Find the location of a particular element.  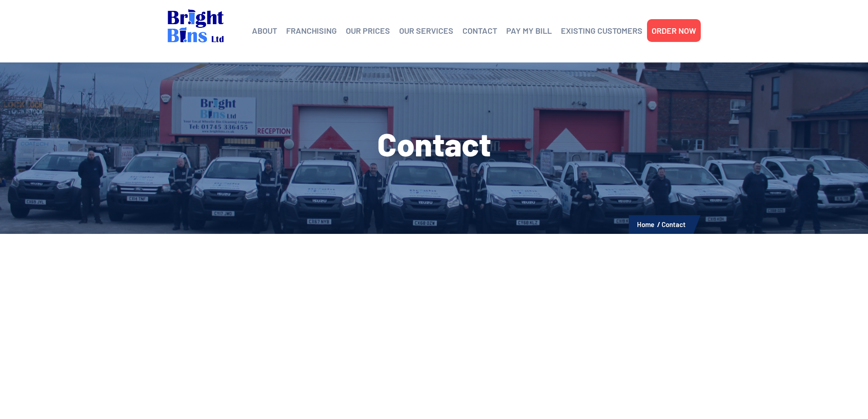

a: FRANCHISING is located at coordinates (311, 31).